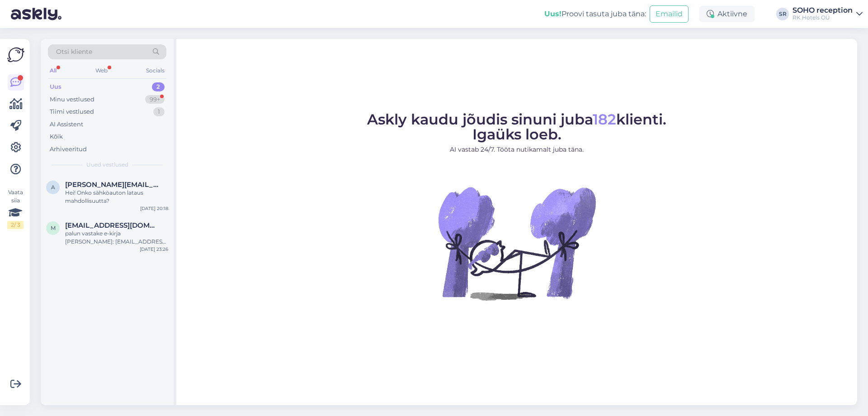 The height and width of the screenshot is (416, 868). I want to click on span: anne@saksii.fi, so click(112, 184).